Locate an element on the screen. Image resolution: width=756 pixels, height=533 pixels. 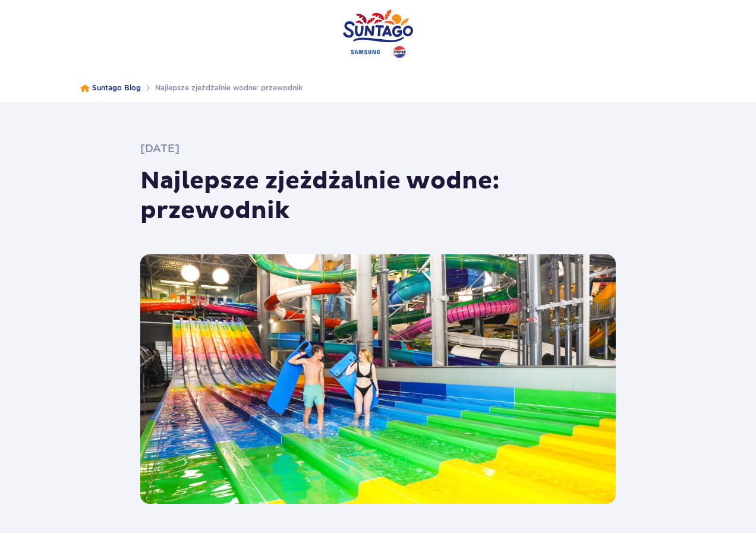
h1: Najlepsze zjeżdżalnie wodne: przewodnik is located at coordinates (378, 196).